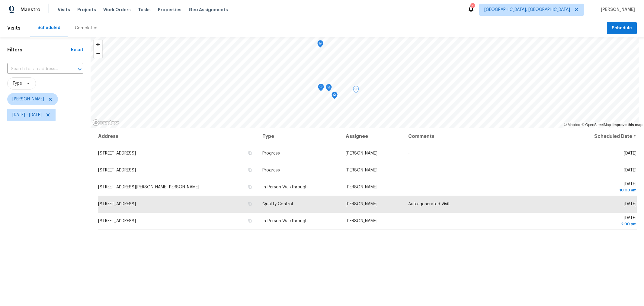 This screenshot has width=644, height=306. What do you see at coordinates (37, 69) in the screenshot?
I see `input: Search for an address...` at bounding box center [37, 69].